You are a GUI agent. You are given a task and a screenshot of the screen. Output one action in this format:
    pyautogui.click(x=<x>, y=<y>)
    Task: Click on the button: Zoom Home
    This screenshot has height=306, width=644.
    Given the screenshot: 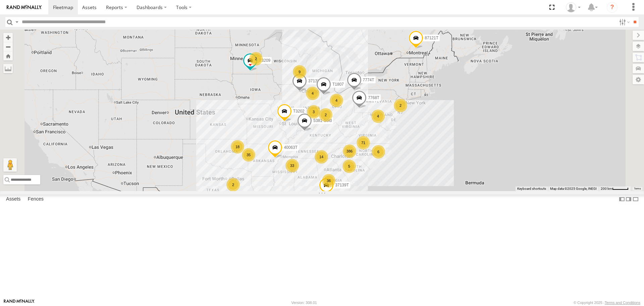 What is the action you would take?
    pyautogui.click(x=8, y=56)
    